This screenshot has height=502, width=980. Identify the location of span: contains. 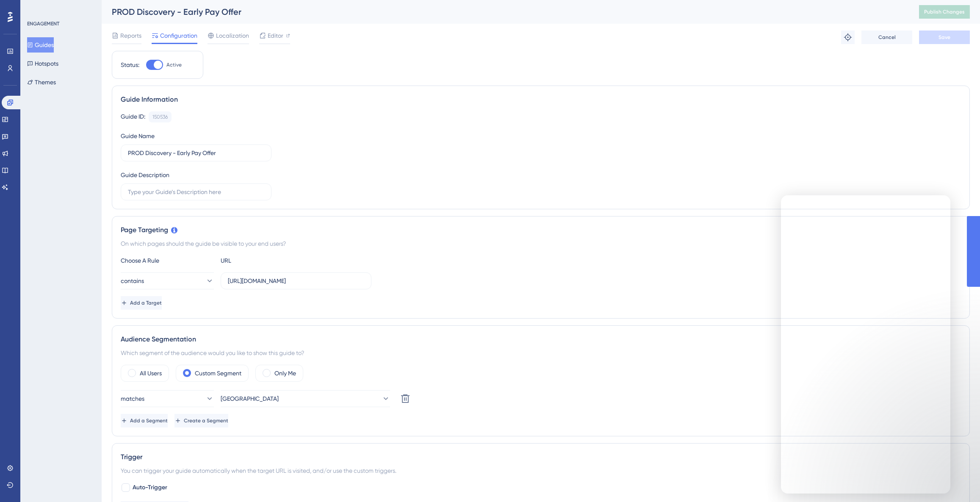
(132, 281).